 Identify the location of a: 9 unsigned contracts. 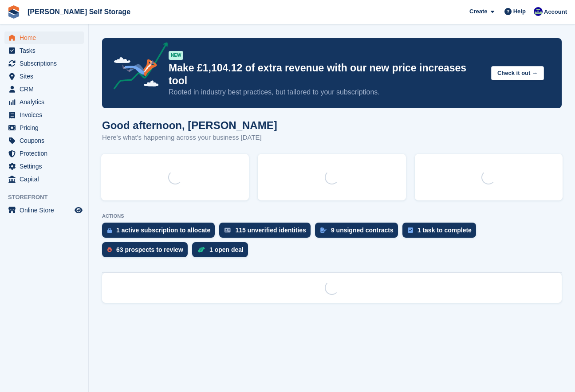
(359, 232).